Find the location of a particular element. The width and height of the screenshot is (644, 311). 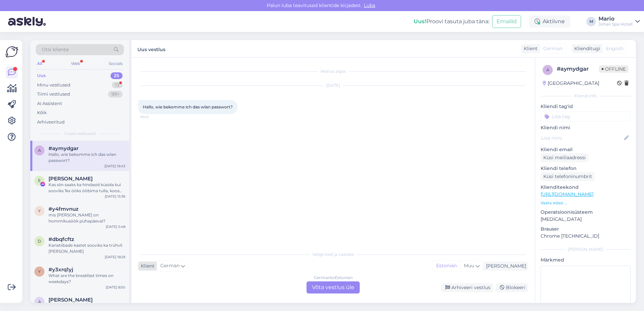

span: #y4fmvnuz is located at coordinates (63, 209).